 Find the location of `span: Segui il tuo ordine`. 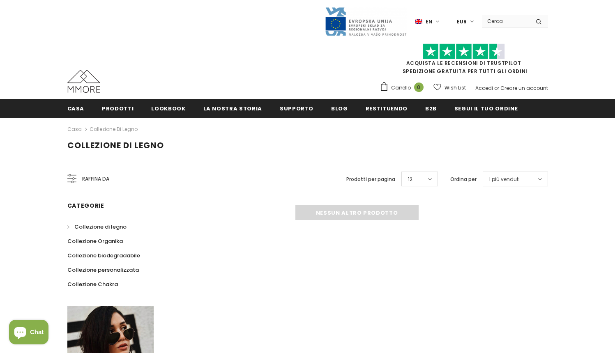

span: Segui il tuo ordine is located at coordinates (486, 108).